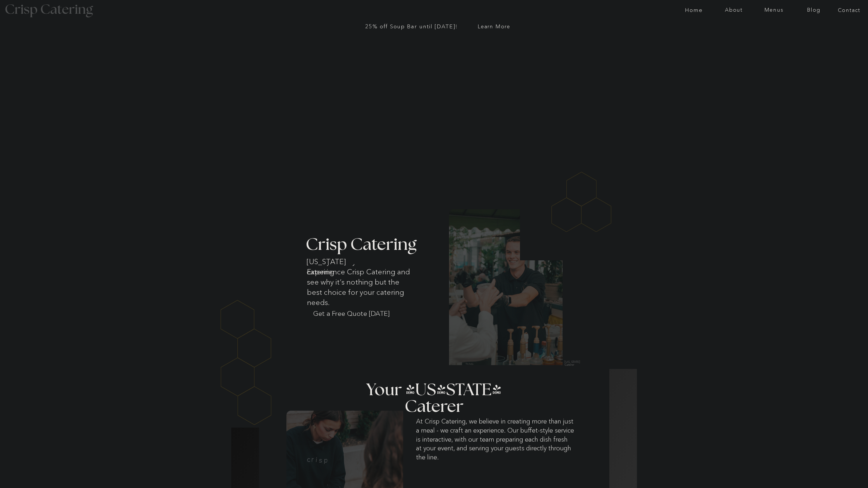 Image resolution: width=868 pixels, height=488 pixels. I want to click on nav: Contact, so click(849, 11).